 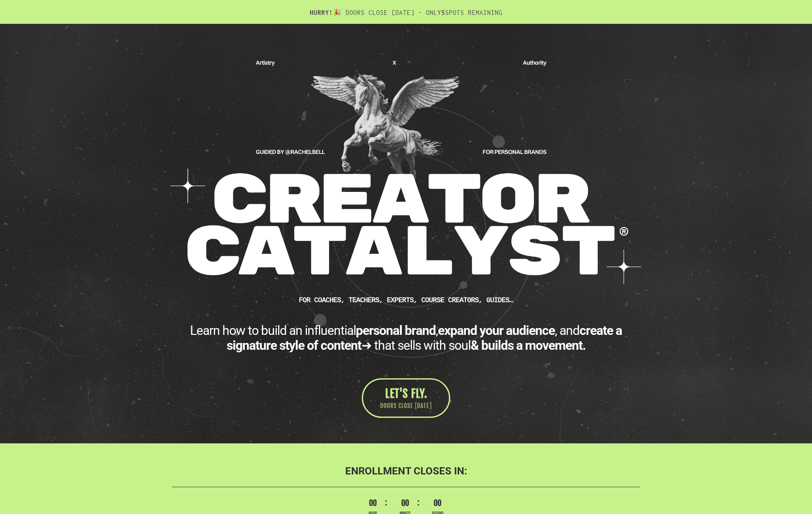 I want to click on b: personal brand, so click(x=396, y=330).